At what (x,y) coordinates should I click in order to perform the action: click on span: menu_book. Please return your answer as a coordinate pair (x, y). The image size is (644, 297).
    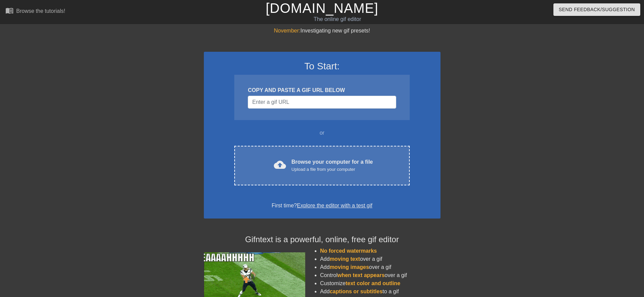
    Looking at the image, I should click on (10, 10).